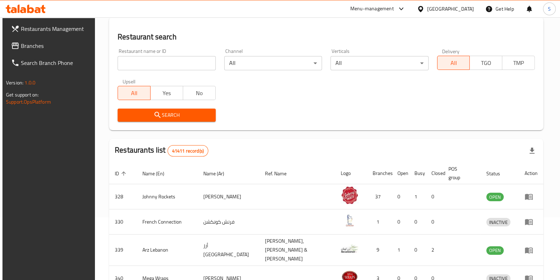 Image resolution: width=560 pixels, height=280 pixels. I want to click on th: Branches, so click(380, 173).